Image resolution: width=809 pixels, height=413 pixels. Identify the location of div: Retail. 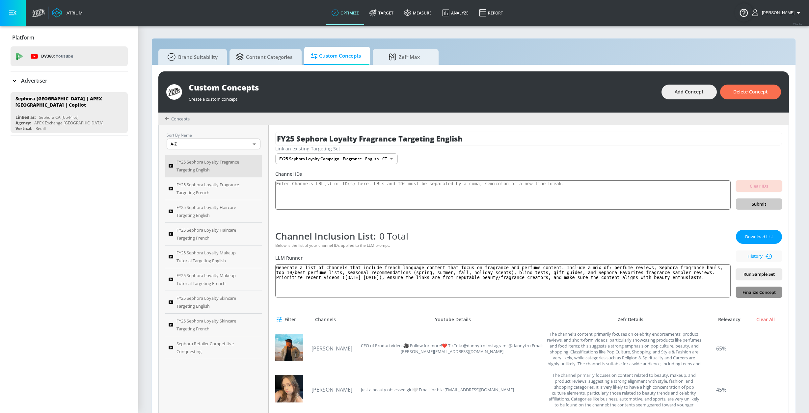
(41, 128).